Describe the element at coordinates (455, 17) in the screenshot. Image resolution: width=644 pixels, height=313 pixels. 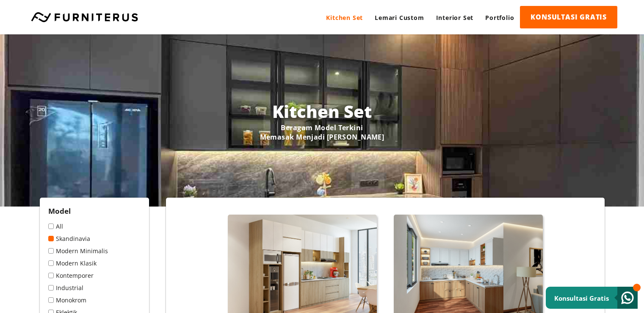
I see `a: Interior Set` at that location.